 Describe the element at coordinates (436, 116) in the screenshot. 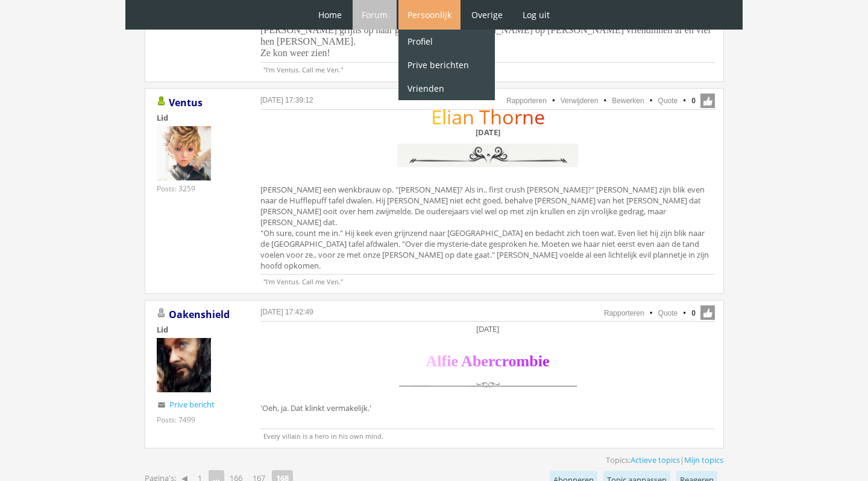

I see `span: E` at that location.